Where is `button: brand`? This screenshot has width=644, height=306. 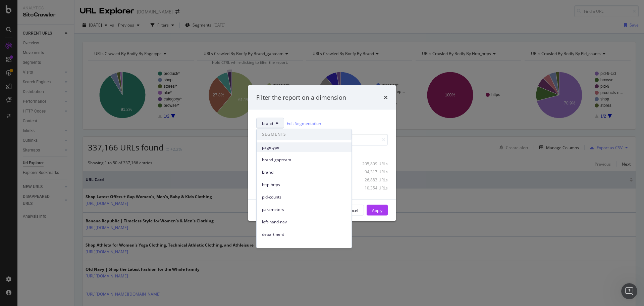
button: brand is located at coordinates (270, 123).